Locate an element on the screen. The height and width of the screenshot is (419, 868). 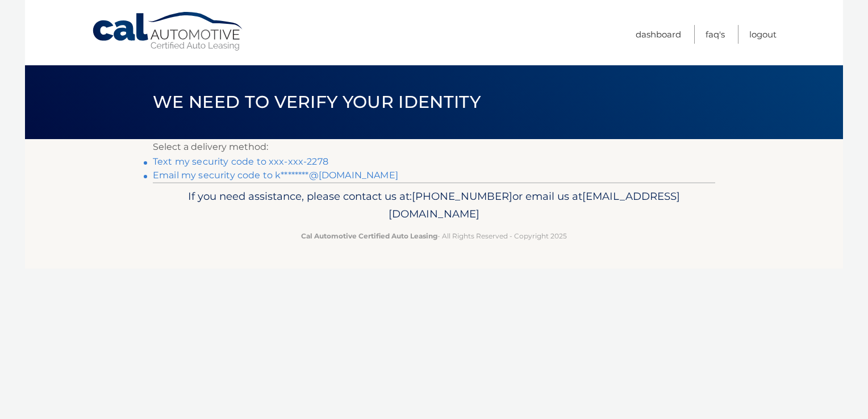
a: Dashboard is located at coordinates (659, 34).